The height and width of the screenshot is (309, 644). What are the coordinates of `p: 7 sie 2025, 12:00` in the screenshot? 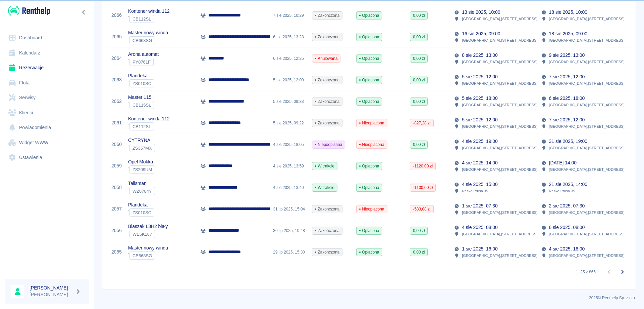 It's located at (567, 77).